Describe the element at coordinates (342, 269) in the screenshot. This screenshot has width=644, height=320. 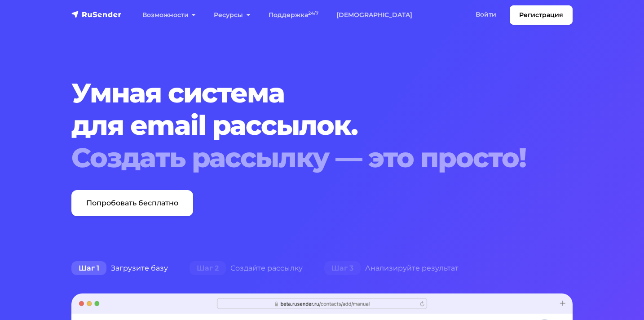
I see `span: Шаг 3` at that location.